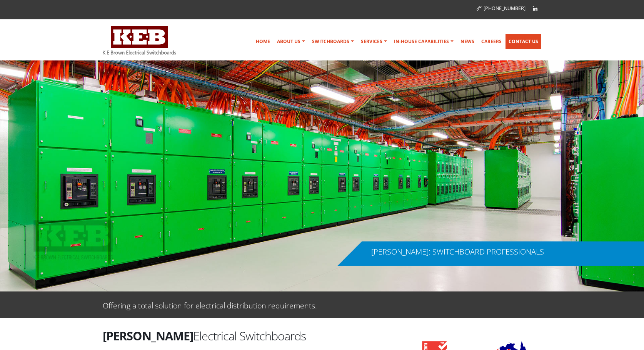 The width and height of the screenshot is (644, 350). What do you see at coordinates (491, 41) in the screenshot?
I see `a: Careers` at bounding box center [491, 41].